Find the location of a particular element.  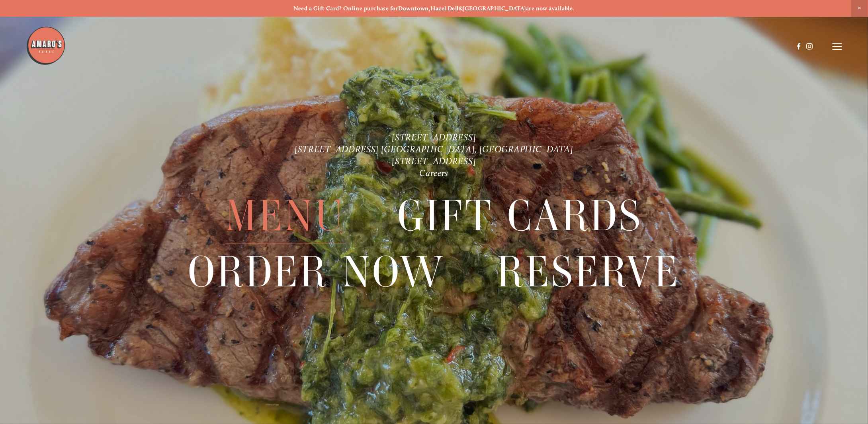

a: Reserve is located at coordinates (588, 272).